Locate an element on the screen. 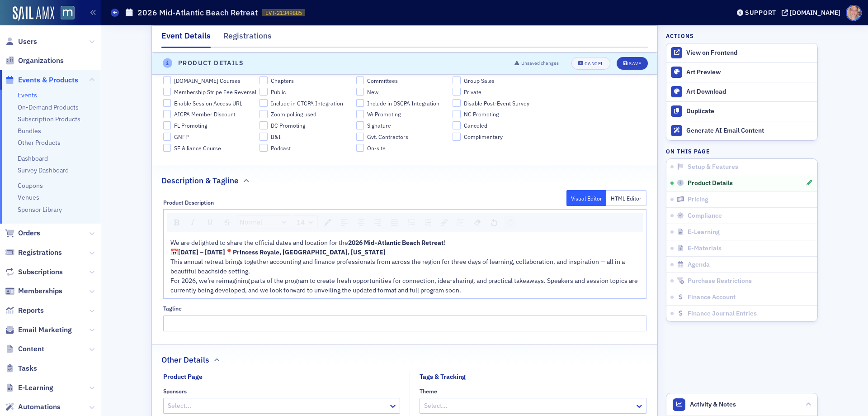 The height and width of the screenshot is (416, 868). label: Group Sales is located at coordinates (499, 80).